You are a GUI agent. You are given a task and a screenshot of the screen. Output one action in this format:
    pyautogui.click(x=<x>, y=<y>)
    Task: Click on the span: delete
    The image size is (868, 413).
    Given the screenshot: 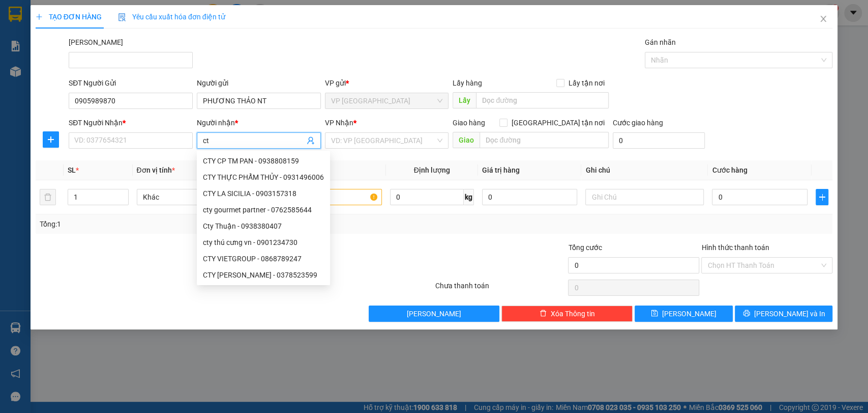 What is the action you would take?
    pyautogui.click(x=543, y=314)
    